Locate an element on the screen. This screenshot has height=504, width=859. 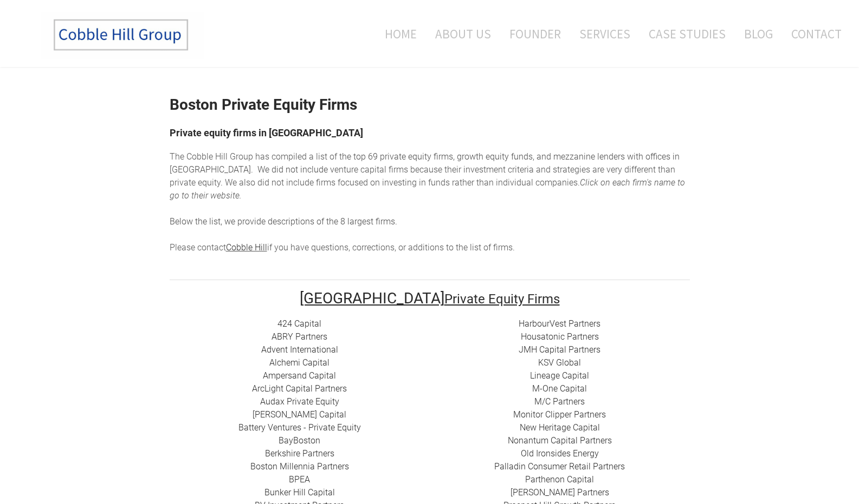
strong: Boston Private Equity Firms is located at coordinates (263, 104).